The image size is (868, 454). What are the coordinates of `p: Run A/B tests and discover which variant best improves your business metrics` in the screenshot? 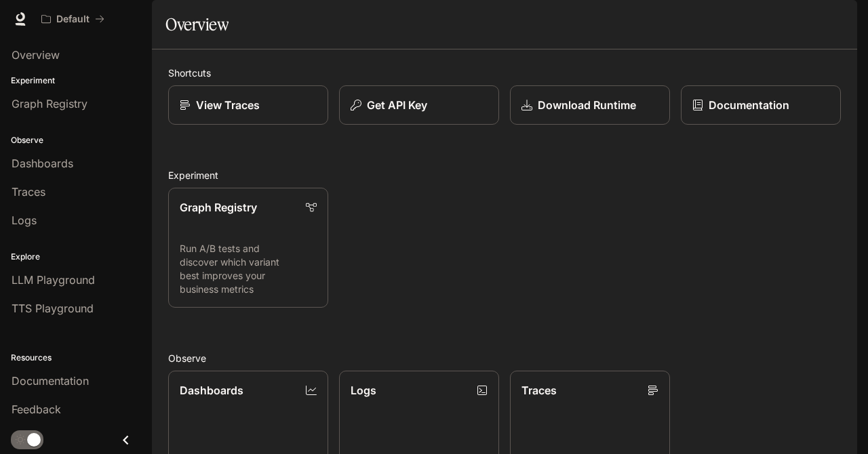 It's located at (249, 269).